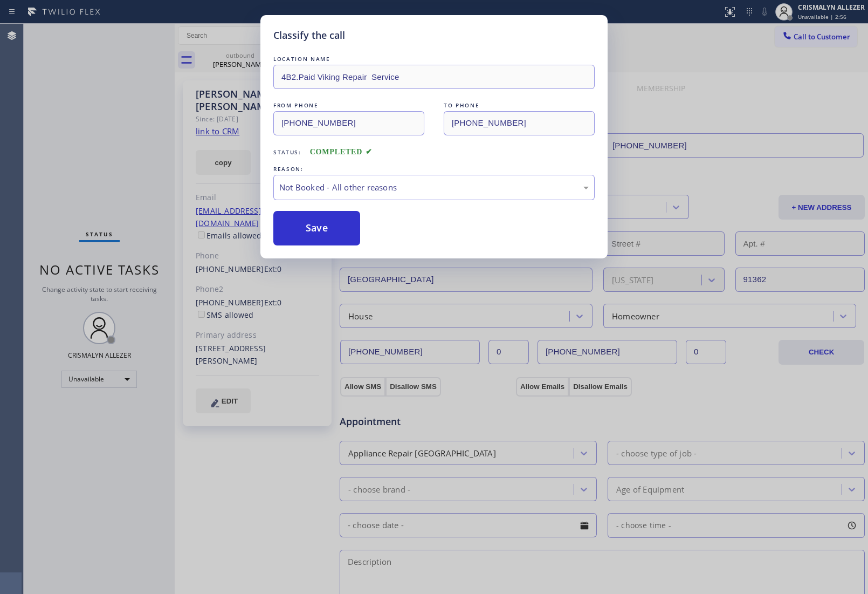 This screenshot has height=594, width=868. I want to click on div: REASON:, so click(434, 169).